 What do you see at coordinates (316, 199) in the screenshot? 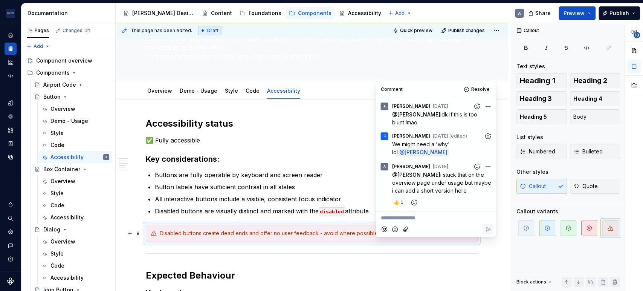
I see `p: All interactive buttons include a visible, consistent focus indicator` at bounding box center [316, 199].